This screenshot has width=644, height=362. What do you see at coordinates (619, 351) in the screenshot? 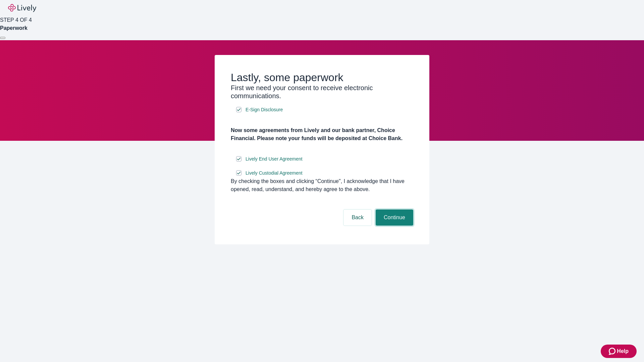
I see `button: Zendesk support iconHelp` at bounding box center [619, 351].